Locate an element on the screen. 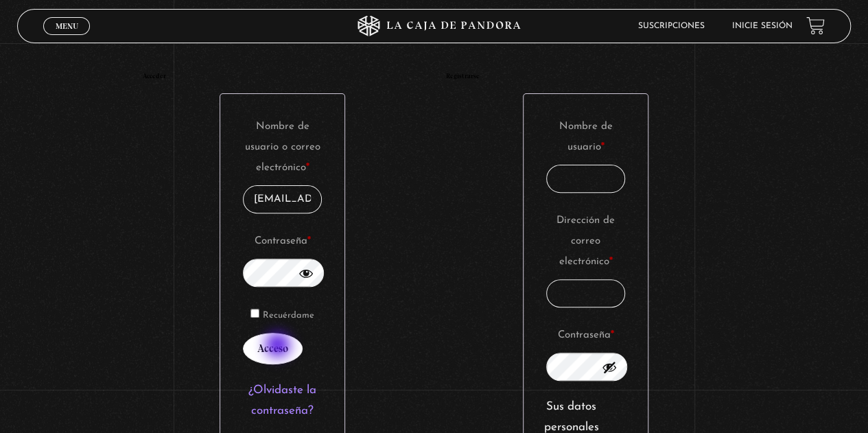 The height and width of the screenshot is (433, 868). input: Recuérdame is located at coordinates (255, 313).